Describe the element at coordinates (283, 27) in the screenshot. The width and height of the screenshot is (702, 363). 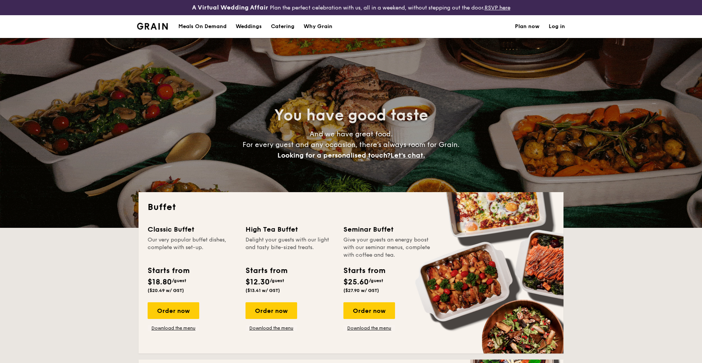
I see `a: Catering` at that location.